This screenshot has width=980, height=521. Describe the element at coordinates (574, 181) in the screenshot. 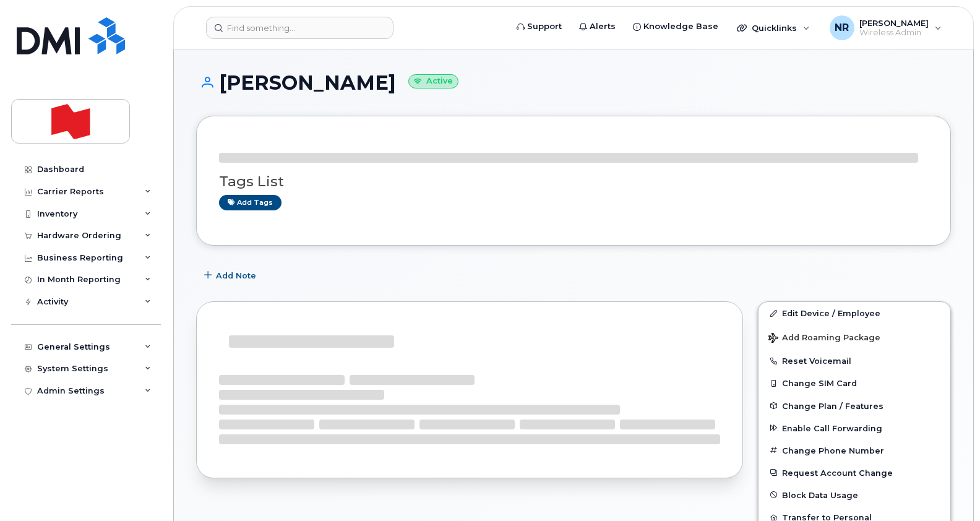

I see `h3: Tags List` at that location.